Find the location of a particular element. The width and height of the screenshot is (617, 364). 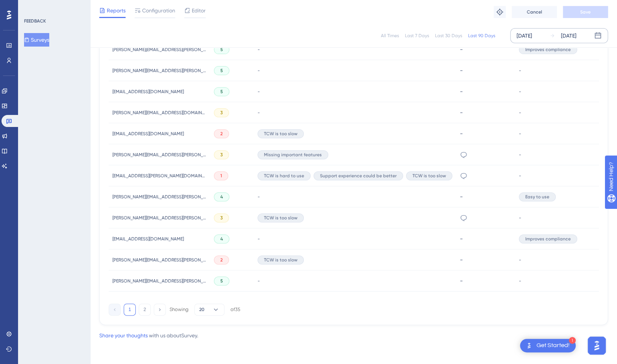

span: Easy to use is located at coordinates (537, 197).